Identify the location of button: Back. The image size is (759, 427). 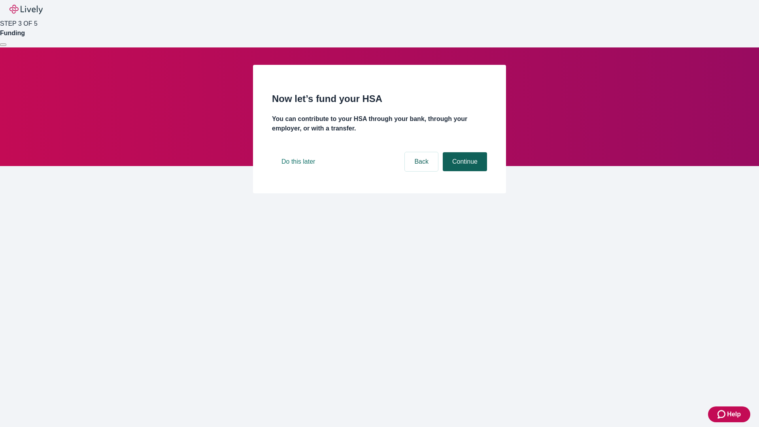
(421, 162).